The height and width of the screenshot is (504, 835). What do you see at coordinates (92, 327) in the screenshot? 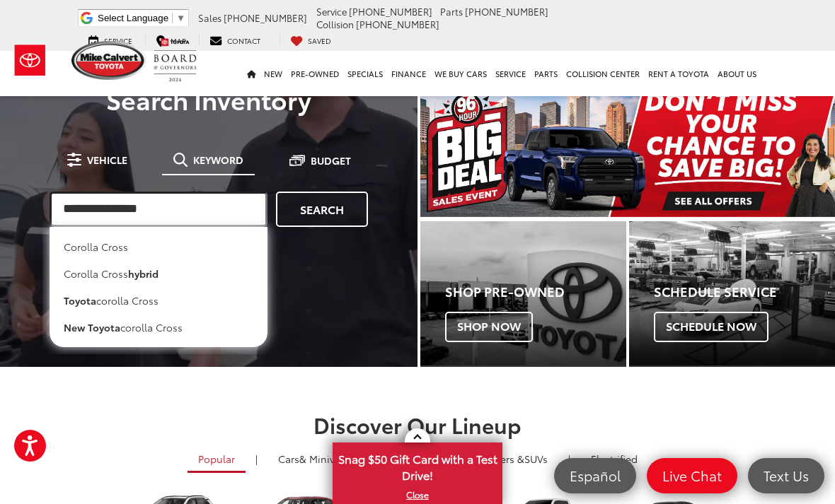
I see `b: new toyota` at bounding box center [92, 327].